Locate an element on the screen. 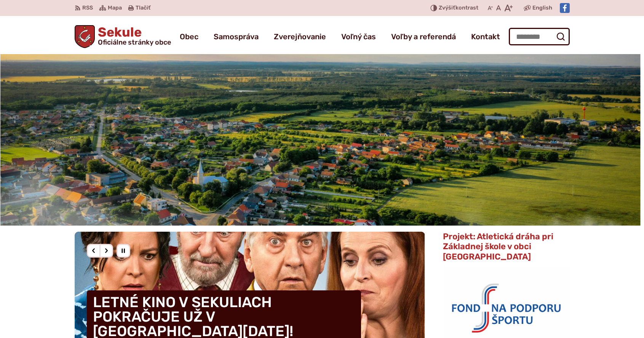  a: Obec is located at coordinates (189, 36).